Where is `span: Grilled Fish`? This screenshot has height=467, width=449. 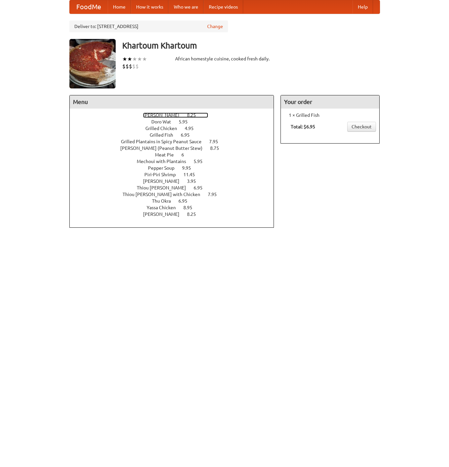
span: Grilled Fish is located at coordinates (164, 135).